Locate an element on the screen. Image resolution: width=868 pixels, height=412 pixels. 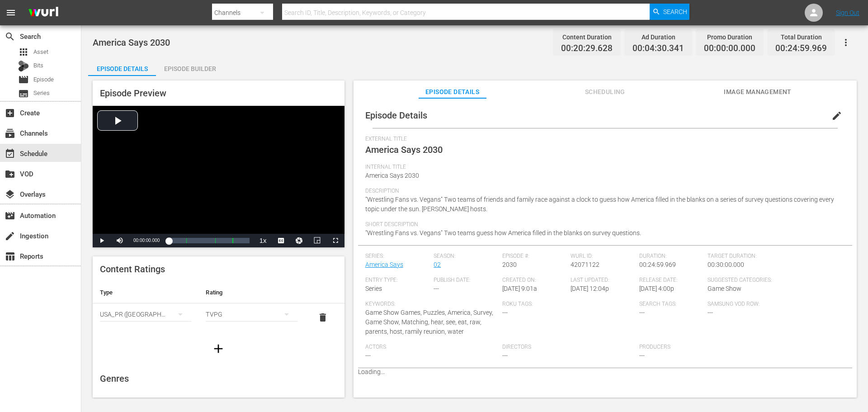
button: Playback Rate is located at coordinates (263, 240).